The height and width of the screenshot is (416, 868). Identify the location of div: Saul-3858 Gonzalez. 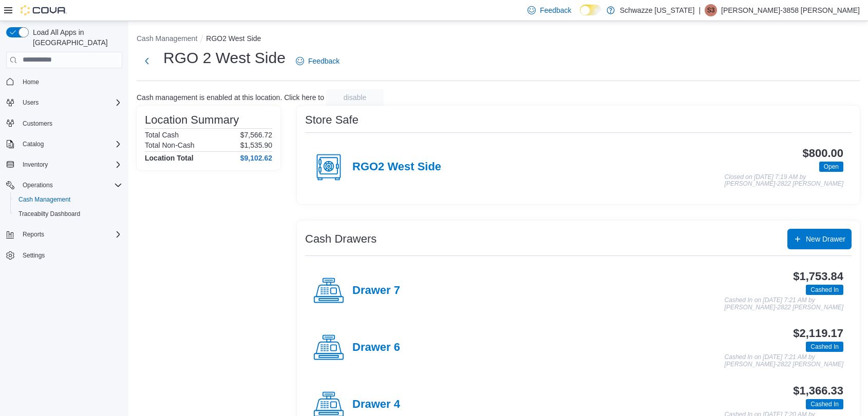
(711, 10).